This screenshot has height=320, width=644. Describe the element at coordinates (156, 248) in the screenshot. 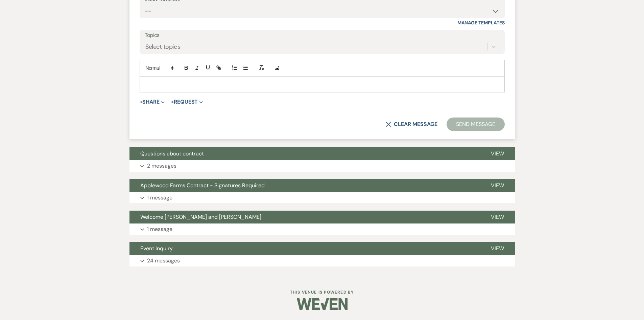

I see `span: Event Inquiry` at that location.